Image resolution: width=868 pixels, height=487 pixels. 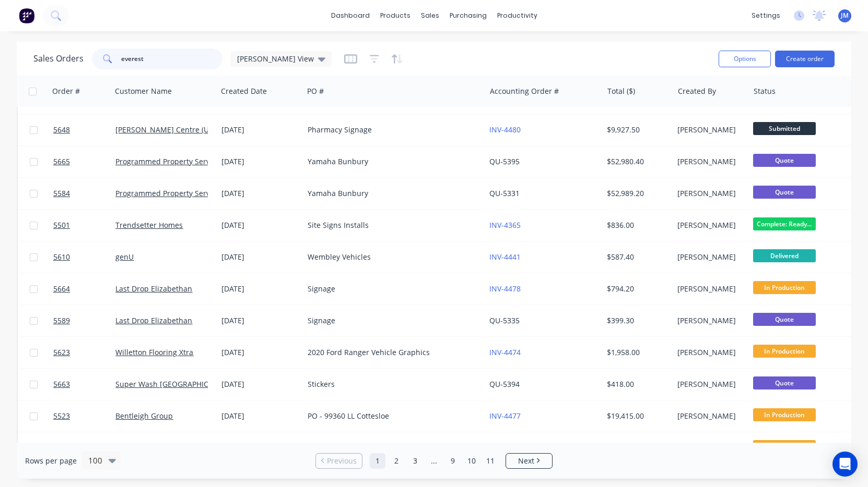 What do you see at coordinates (62, 416) in the screenshot?
I see `span: 5523` at bounding box center [62, 416].